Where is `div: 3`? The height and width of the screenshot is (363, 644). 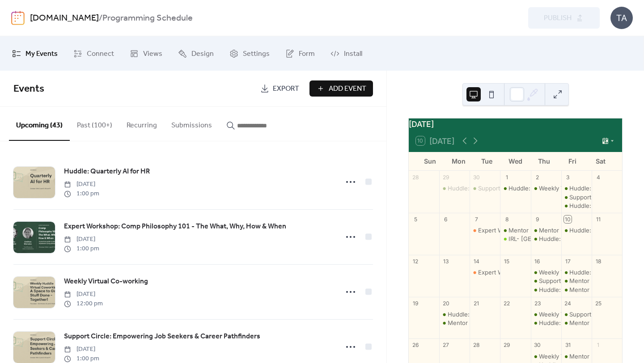 div: 3 is located at coordinates (568, 177).